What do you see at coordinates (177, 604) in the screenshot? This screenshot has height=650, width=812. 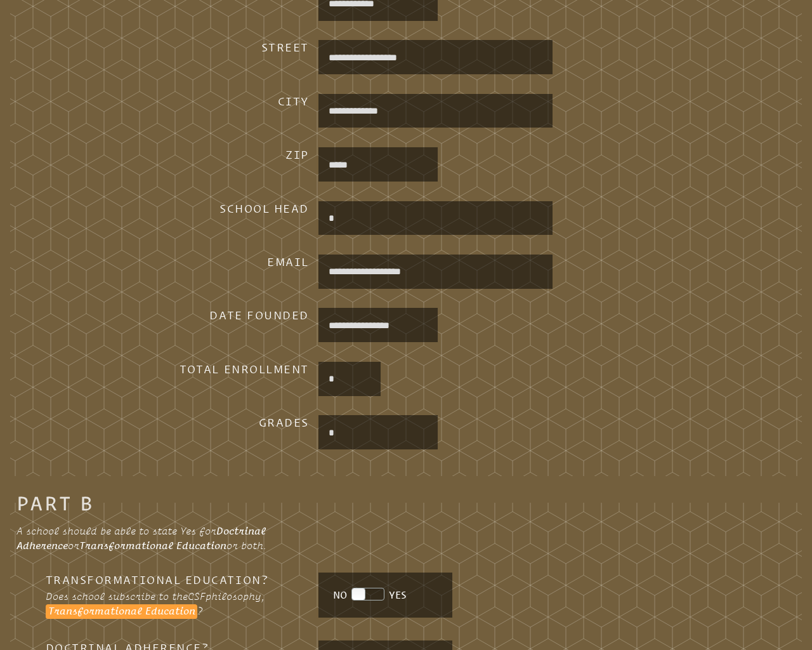 I see `p: Does school subscribe to the philosophy, ?` at bounding box center [177, 604].